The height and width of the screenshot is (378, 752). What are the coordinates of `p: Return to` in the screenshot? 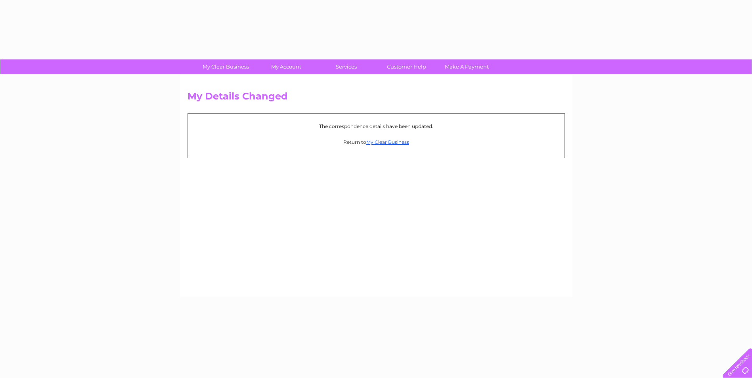 It's located at (376, 142).